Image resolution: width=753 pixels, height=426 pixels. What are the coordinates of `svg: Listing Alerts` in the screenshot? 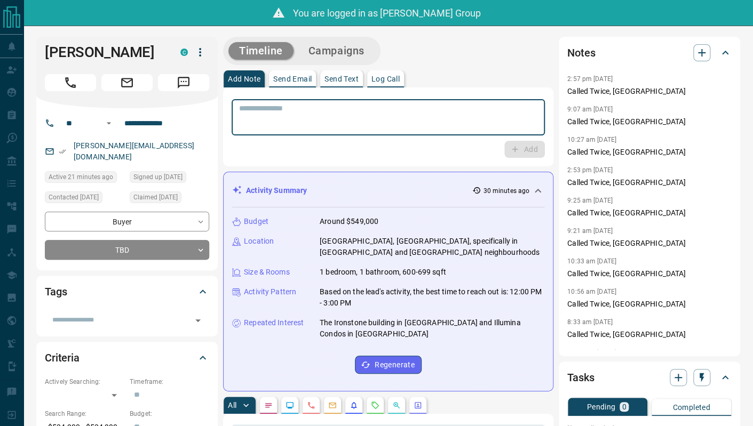 It's located at (354, 405).